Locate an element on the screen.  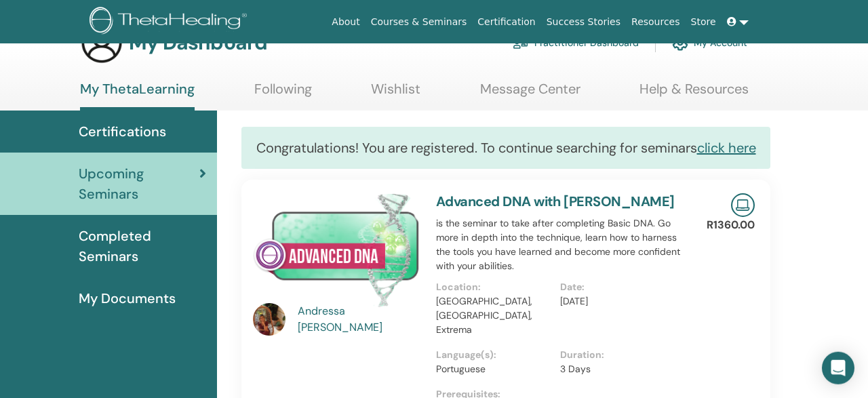
div: Open Intercom Messenger is located at coordinates (838, 368).